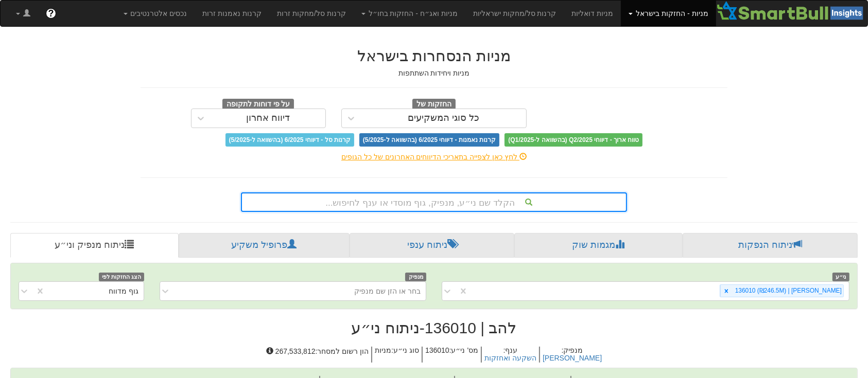  I want to click on h5: מס' ני״ע : 136010, so click(451, 354).